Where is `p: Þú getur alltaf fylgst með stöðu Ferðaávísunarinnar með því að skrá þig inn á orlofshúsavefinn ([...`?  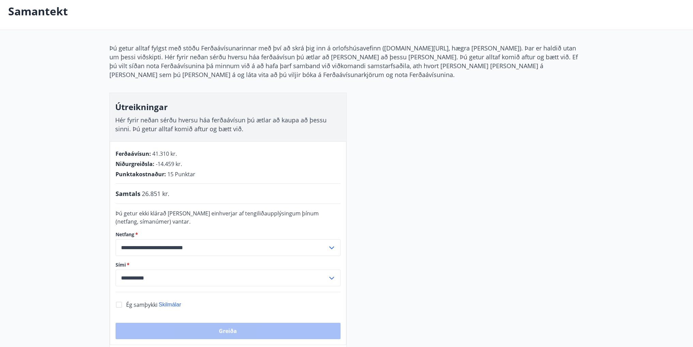 p: Þú getur alltaf fylgst með stöðu Ferðaávísunarinnar með því að skrá þig inn á orlofshúsavefinn ([... is located at coordinates (347, 61).